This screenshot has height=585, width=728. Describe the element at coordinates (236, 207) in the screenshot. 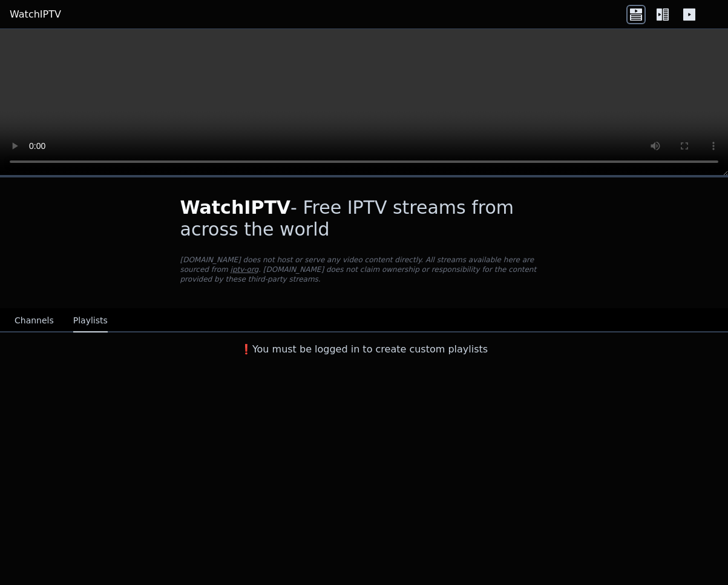

I see `span: WatchIPTV` at that location.